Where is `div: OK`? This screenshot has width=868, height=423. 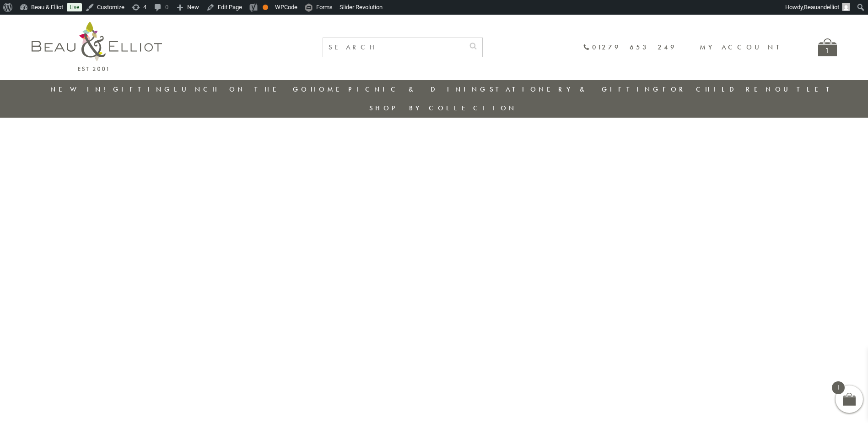 div: OK is located at coordinates (265, 8).